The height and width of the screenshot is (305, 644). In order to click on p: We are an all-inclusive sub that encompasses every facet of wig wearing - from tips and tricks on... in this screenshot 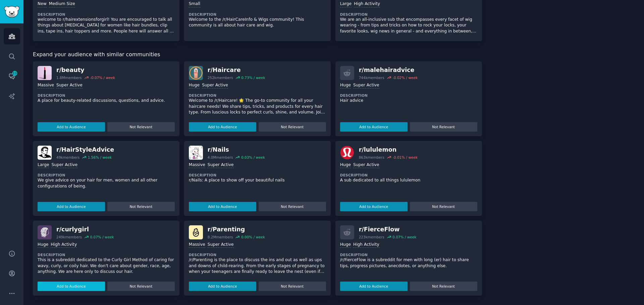, I will do `click(408, 25)`.